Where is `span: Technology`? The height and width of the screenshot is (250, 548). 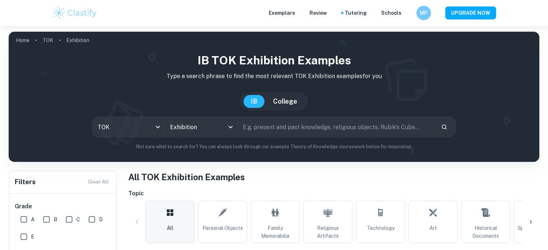 span: Technology is located at coordinates (380, 228).